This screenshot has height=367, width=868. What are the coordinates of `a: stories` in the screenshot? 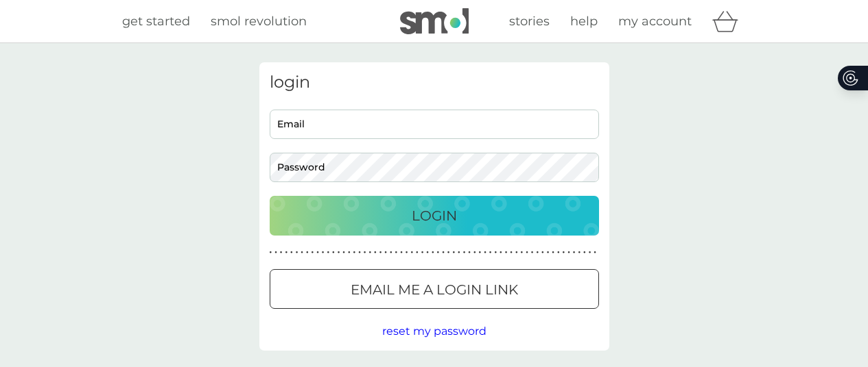 It's located at (529, 21).